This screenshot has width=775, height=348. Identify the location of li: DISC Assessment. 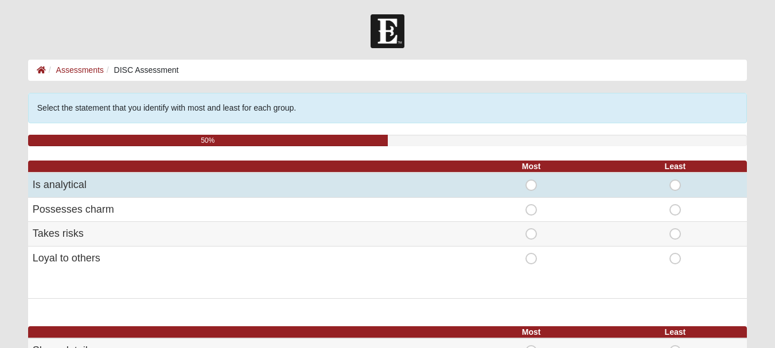
(141, 70).